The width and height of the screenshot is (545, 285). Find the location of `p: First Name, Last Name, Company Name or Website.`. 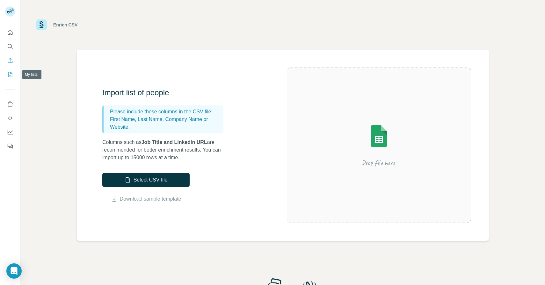

p: First Name, Last Name, Company Name or Website. is located at coordinates (165, 123).